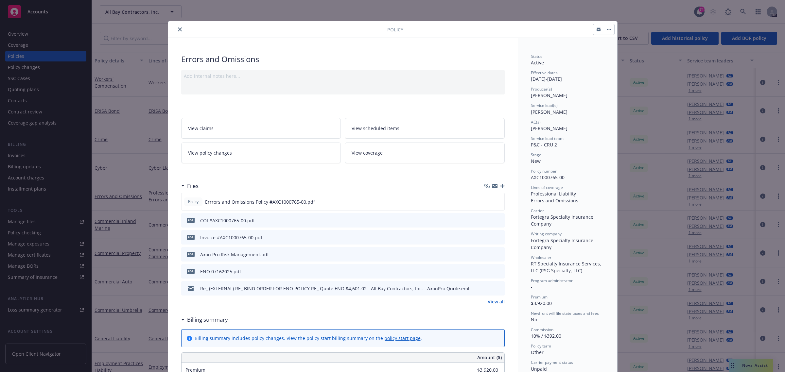  What do you see at coordinates (210, 153) in the screenshot?
I see `span: View policy changes` at bounding box center [210, 153].